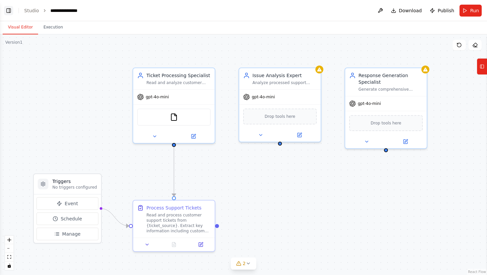 The height and width of the screenshot is (275, 487). Describe the element at coordinates (74, 187) in the screenshot. I see `p: No triggers configured` at that location.